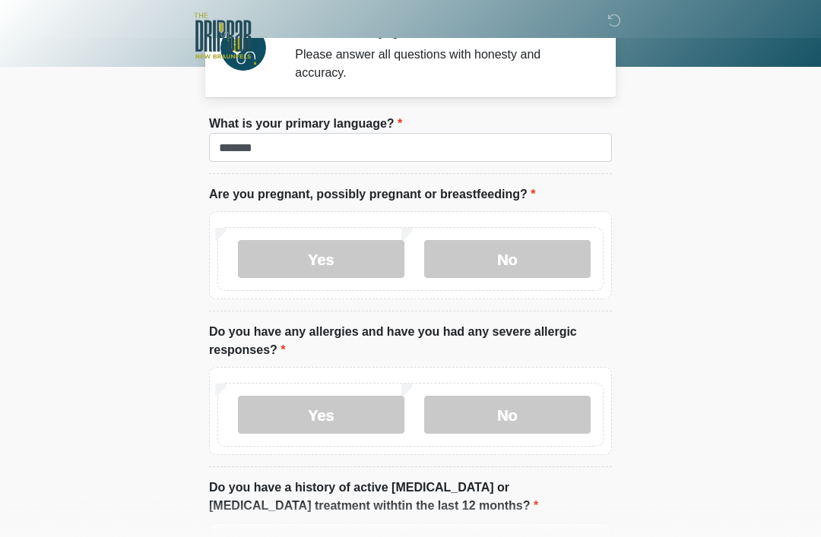 This screenshot has height=537, width=821. What do you see at coordinates (305, 124) in the screenshot?
I see `label: What is your primary language?` at bounding box center [305, 124].